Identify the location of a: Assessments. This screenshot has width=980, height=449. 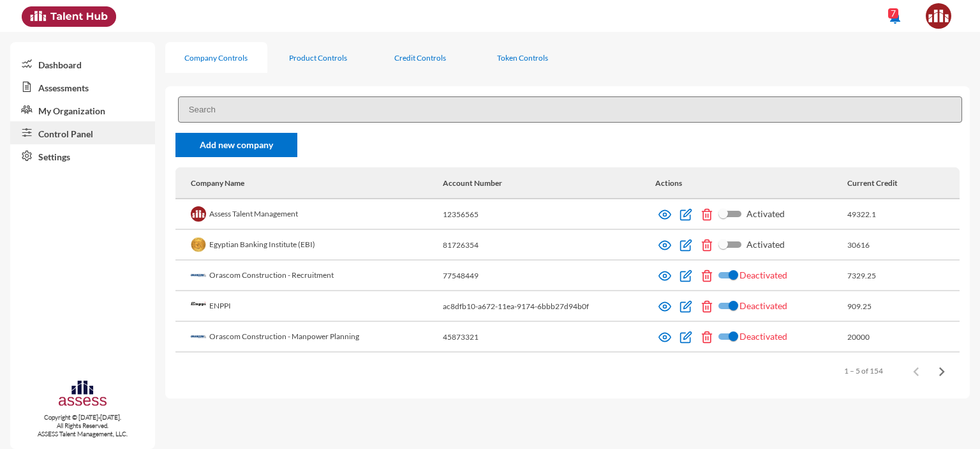
(83, 87).